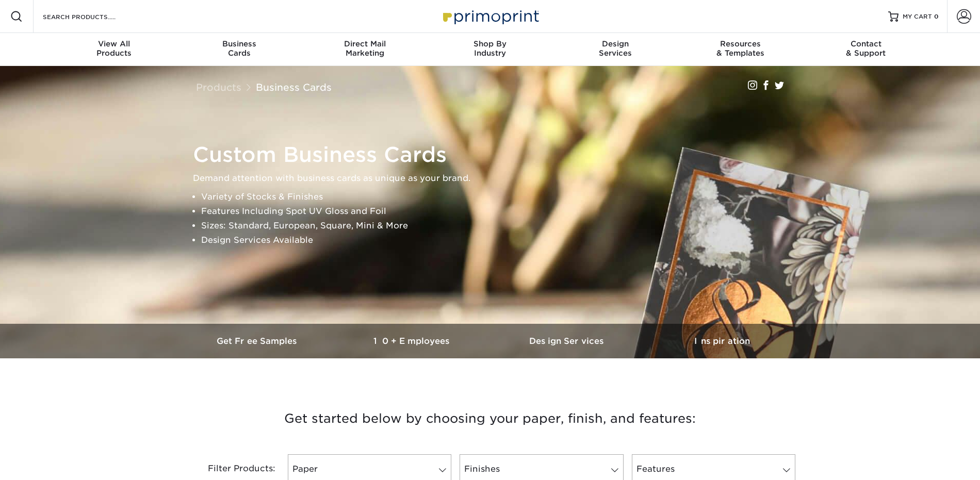 This screenshot has height=480, width=980. What do you see at coordinates (936, 17) in the screenshot?
I see `span: 0` at bounding box center [936, 17].